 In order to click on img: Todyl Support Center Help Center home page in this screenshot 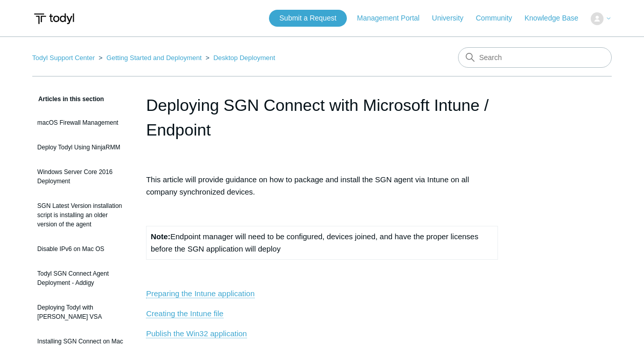, I will do `click(54, 19)`.